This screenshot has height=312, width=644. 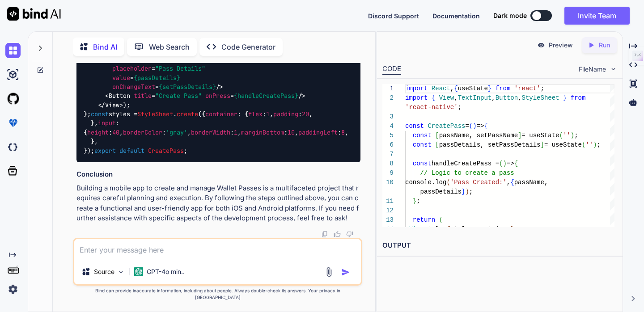 I want to click on div: 5, so click(x=388, y=135).